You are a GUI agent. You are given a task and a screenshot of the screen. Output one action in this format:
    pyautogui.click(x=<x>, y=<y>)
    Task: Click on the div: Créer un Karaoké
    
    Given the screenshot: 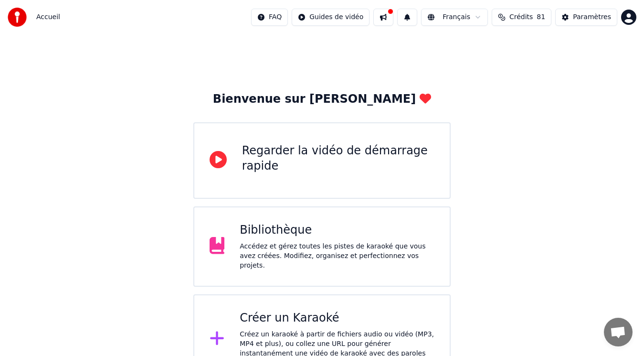 What is the action you would take?
    pyautogui.click(x=337, y=318)
    